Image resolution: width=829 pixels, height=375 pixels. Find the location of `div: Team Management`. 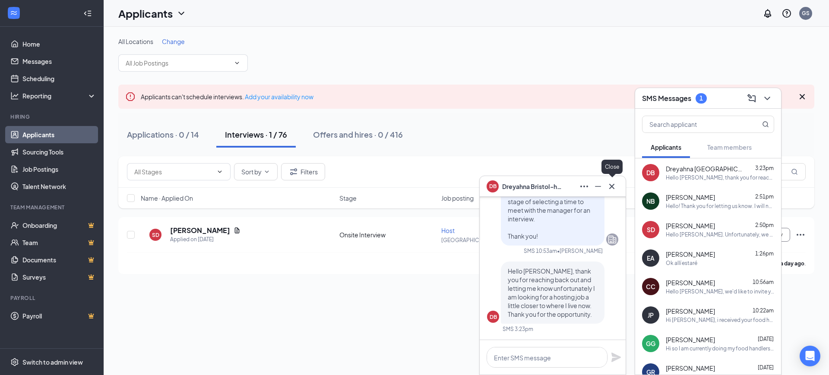

div: Team Management is located at coordinates (52, 207).